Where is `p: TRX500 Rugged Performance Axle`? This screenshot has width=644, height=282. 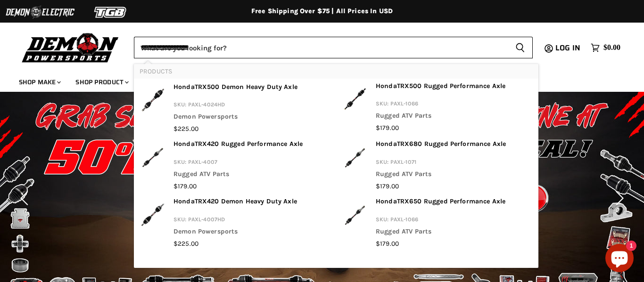 p: TRX500 Rugged Performance Axle is located at coordinates (441, 87).